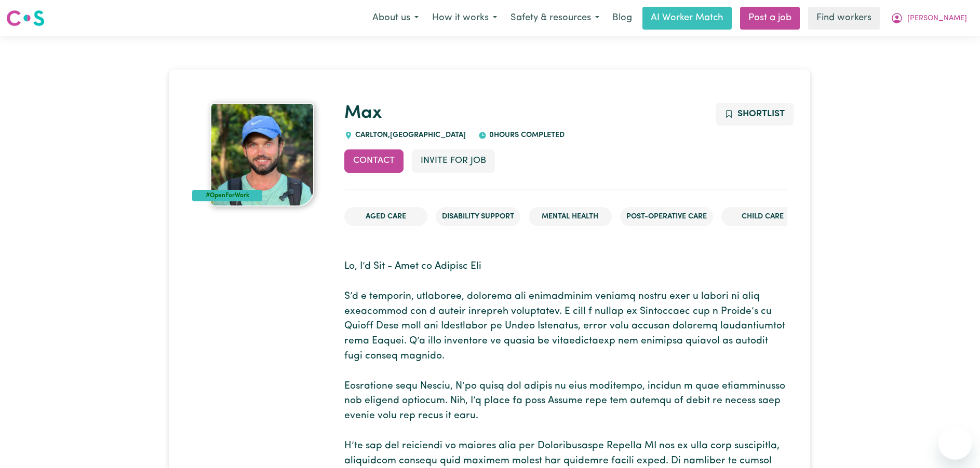  Describe the element at coordinates (844, 18) in the screenshot. I see `a: Find workers` at that location.